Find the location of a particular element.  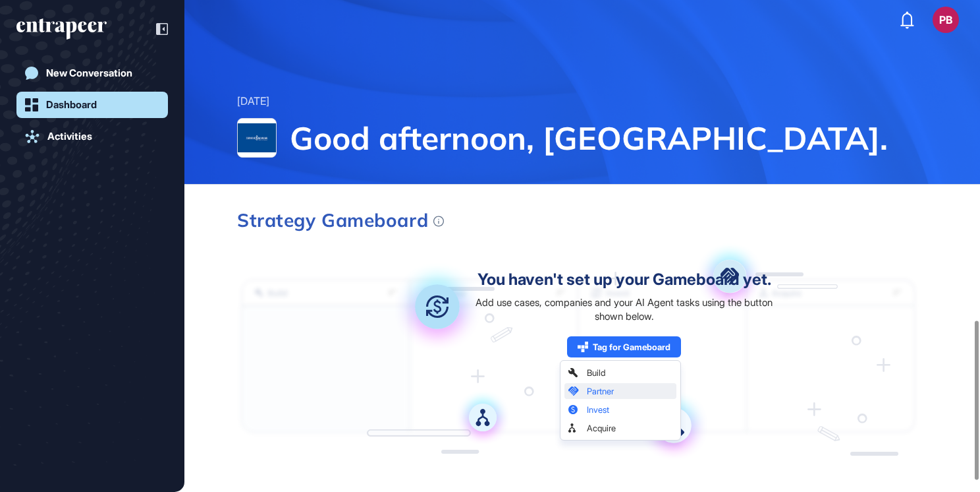

img: invest.bd05944b.svg is located at coordinates (437, 306).